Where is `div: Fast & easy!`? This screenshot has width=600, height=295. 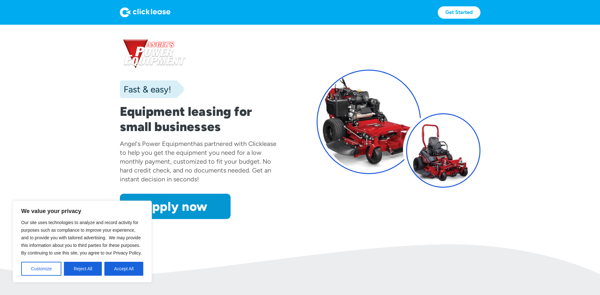
div: Fast & easy! is located at coordinates (146, 89).